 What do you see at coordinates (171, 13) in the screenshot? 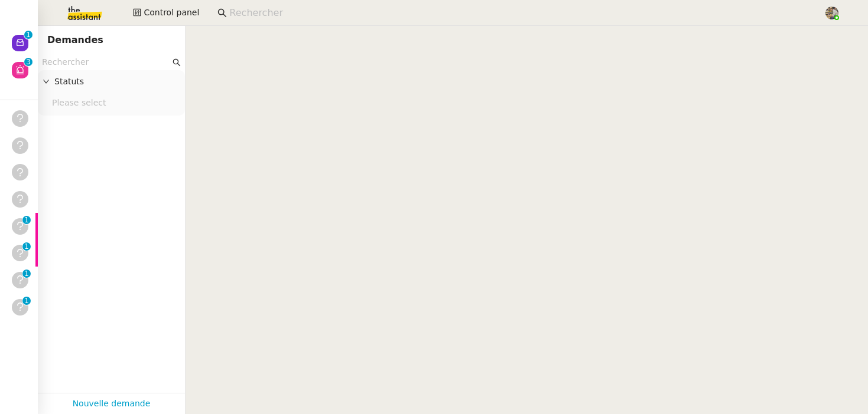
I see `span: Control panel` at bounding box center [171, 13].